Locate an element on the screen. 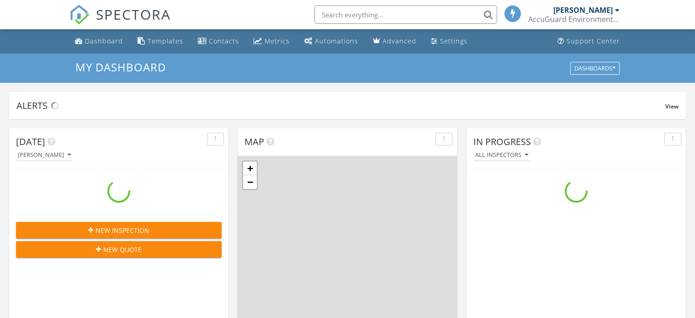 Image resolution: width=695 pixels, height=318 pixels. div: Support Center is located at coordinates (593, 41).